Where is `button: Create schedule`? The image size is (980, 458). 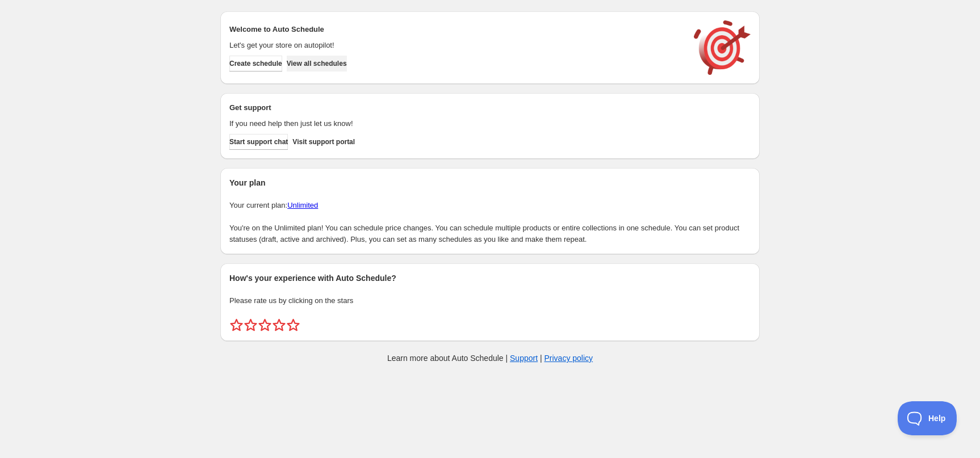
button: Create schedule is located at coordinates (256, 63).